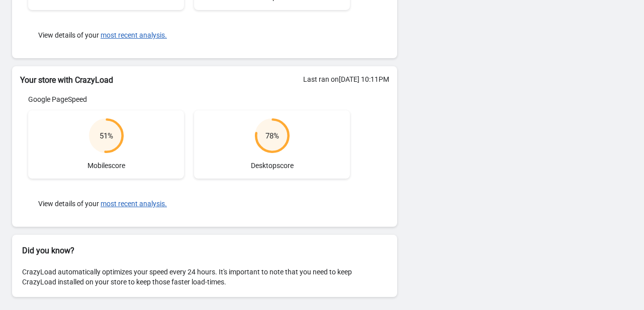 This screenshot has height=310, width=644. Describe the element at coordinates (204, 277) in the screenshot. I see `div: CrazyLoad automatically optimizes your speed every 24 hours. It's important to note that you need...` at that location.